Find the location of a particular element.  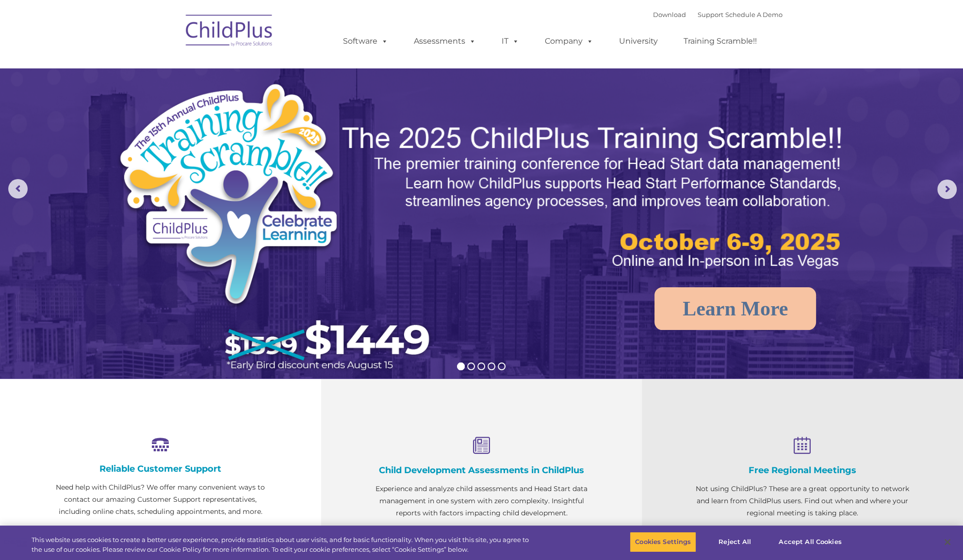

a: Training Scramble!! is located at coordinates (720, 41).